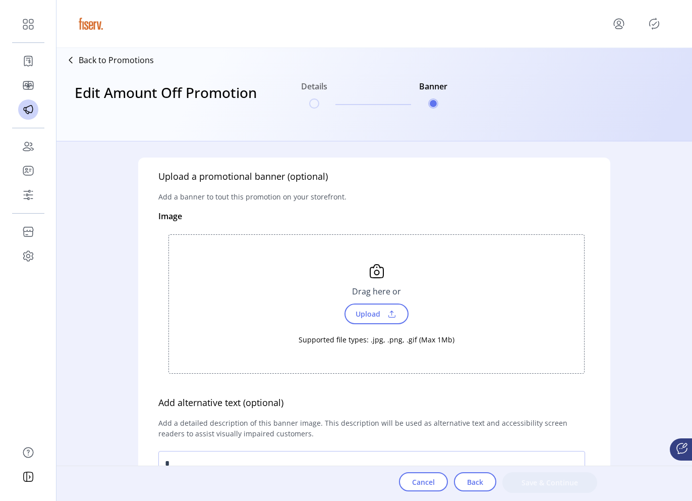  Describe the element at coordinates (170, 216) in the screenshot. I see `p: Image` at that location.